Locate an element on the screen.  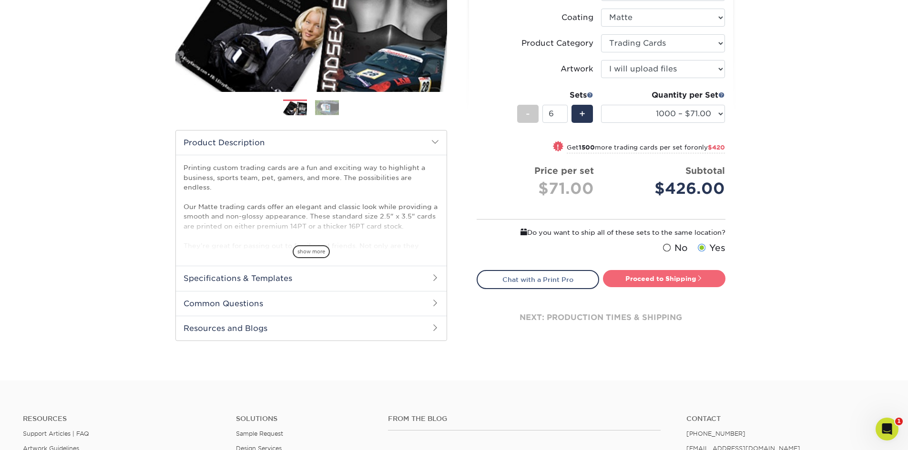
a: Chat with a Print Pro is located at coordinates (538, 280).